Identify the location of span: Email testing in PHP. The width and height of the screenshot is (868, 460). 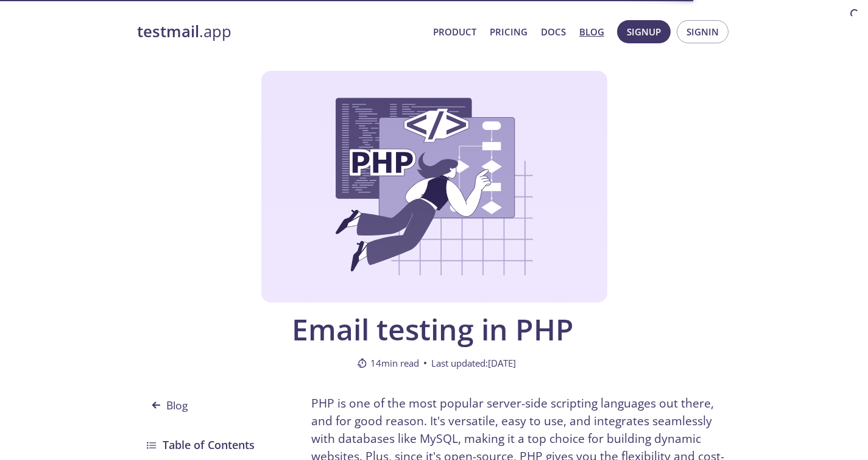
(433, 328).